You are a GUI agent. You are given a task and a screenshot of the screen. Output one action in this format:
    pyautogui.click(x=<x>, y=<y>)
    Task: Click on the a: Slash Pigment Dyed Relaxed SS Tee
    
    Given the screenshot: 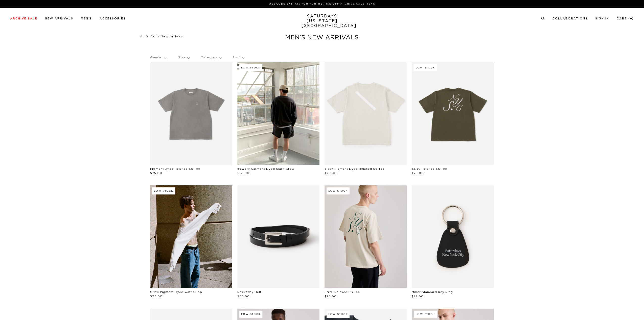 What is the action you would take?
    pyautogui.click(x=355, y=169)
    